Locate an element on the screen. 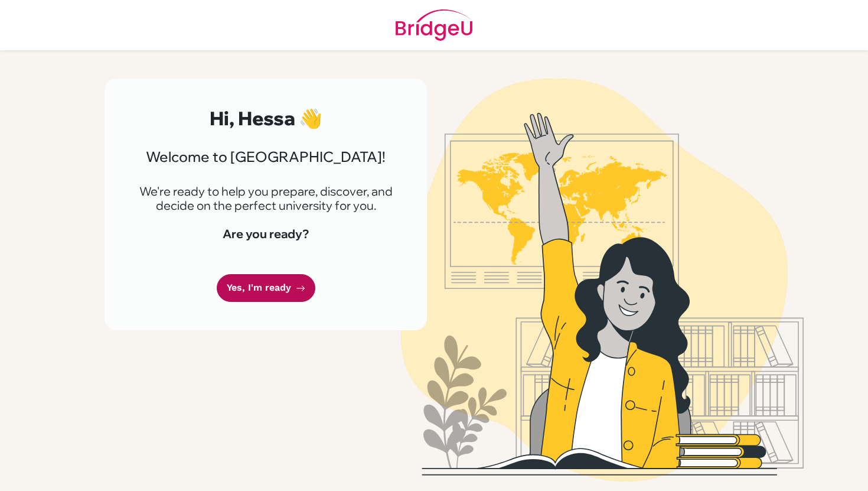 The image size is (868, 491). h2: Hi, Hessa 👋 is located at coordinates (266, 118).